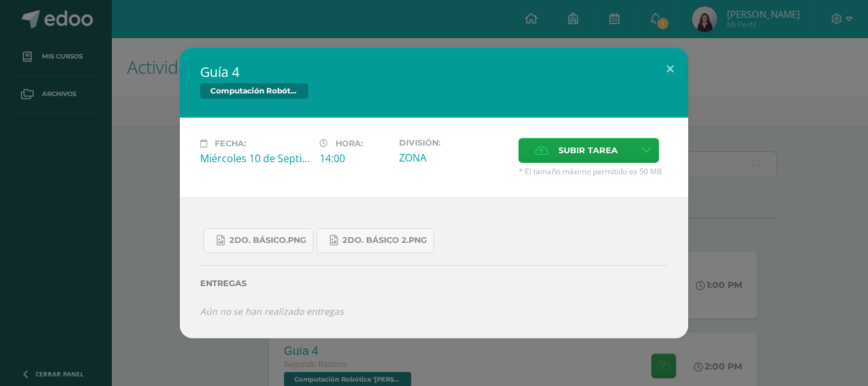 This screenshot has height=386, width=868. I want to click on button: Close (Esc), so click(669, 70).